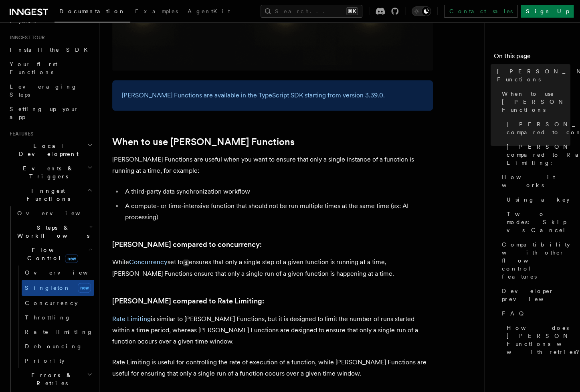 This screenshot has width=580, height=392. What do you see at coordinates (272, 268) in the screenshot?
I see `p: While set to ensures that only a single step of a given function is running at a time, [PERSON_NA...` at bounding box center [272, 268].